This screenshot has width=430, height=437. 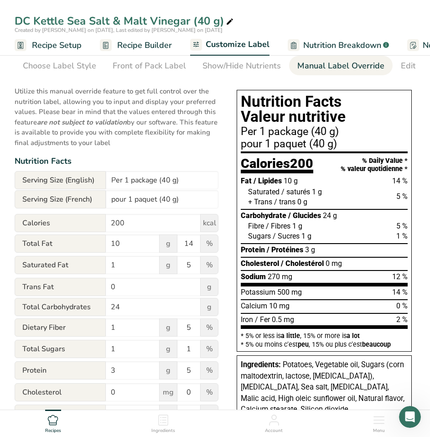 What do you see at coordinates (136, 45) in the screenshot?
I see `a: Recipe Builder` at bounding box center [136, 45].